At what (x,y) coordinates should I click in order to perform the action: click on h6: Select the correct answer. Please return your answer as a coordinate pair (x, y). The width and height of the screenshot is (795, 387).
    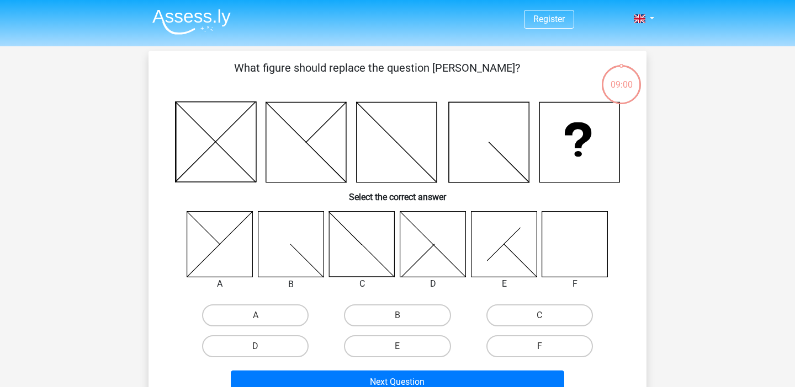
    Looking at the image, I should click on (397, 193).